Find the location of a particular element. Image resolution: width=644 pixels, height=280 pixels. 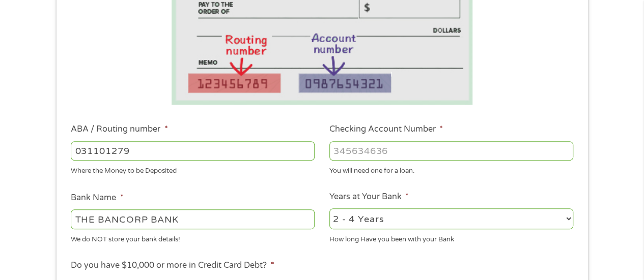

div: Where the Money to be Deposited is located at coordinates (192, 170).